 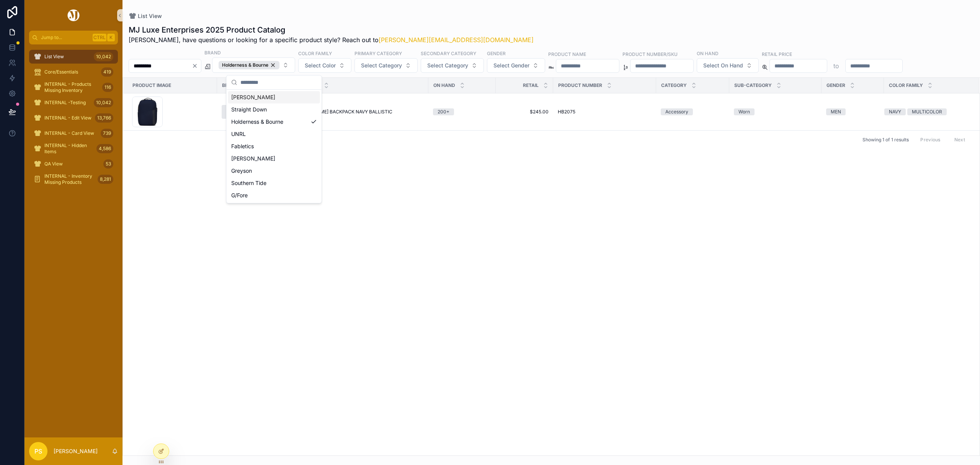 I want to click on a: Accessory, so click(x=692, y=112).